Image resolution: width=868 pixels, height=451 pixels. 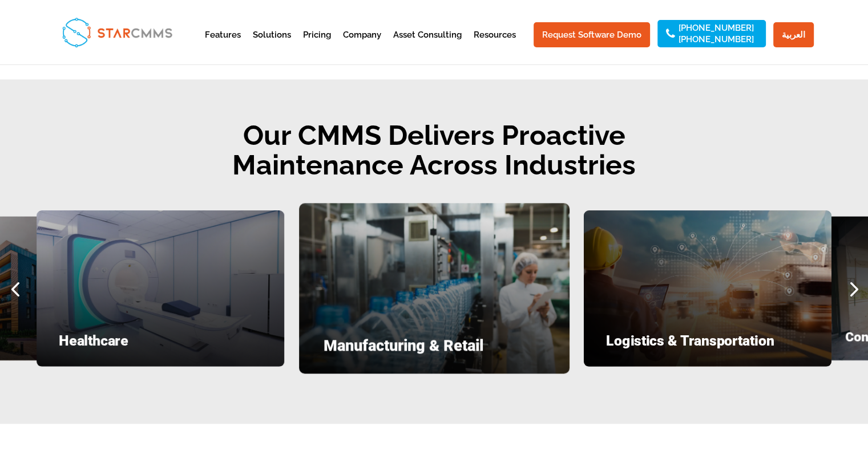 I want to click on a: Request Software Demo, so click(x=592, y=35).